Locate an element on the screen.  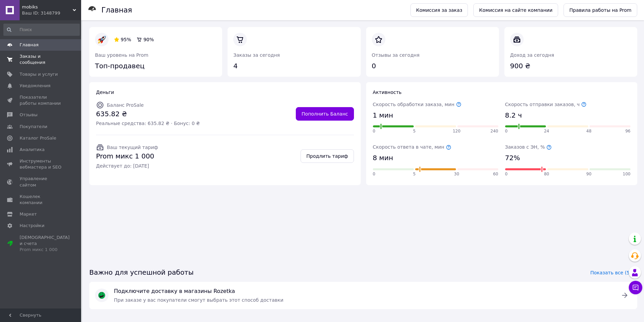
span: Инструменты вебмастера и SEO is located at coordinates (41, 164).